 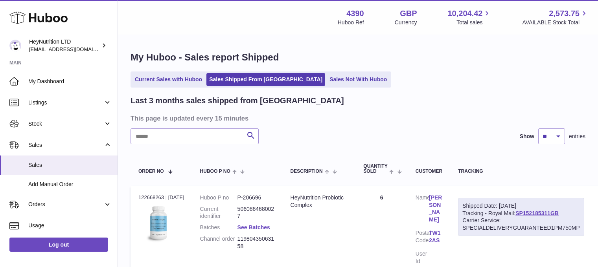 I want to click on span: Usage, so click(x=70, y=226).